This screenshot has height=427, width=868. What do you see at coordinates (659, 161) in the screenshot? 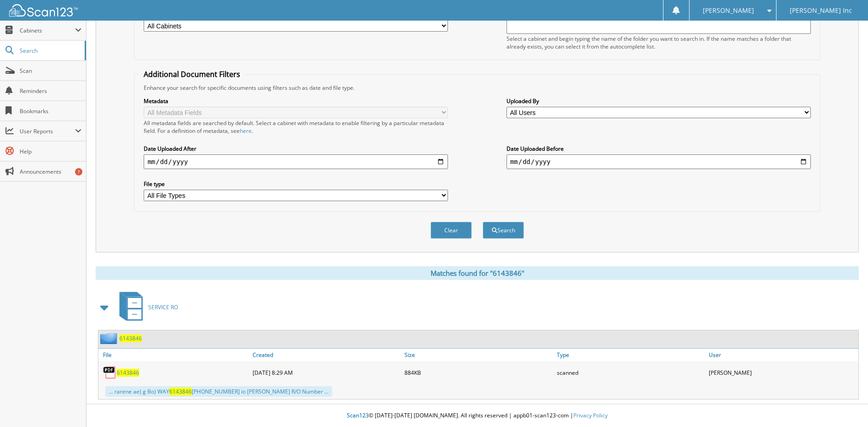
I see `input: end` at bounding box center [659, 161].